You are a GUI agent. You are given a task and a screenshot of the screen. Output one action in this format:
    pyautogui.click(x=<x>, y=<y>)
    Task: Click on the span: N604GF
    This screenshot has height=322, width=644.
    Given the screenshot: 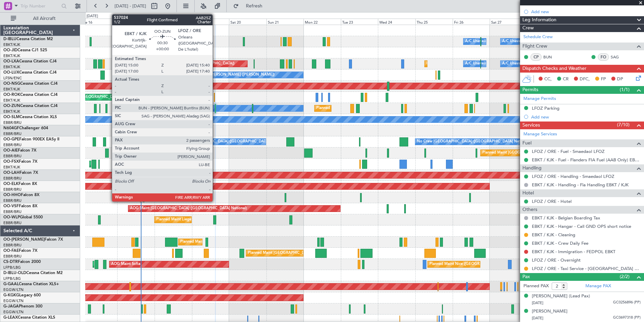 What is the action you would take?
    pyautogui.click(x=11, y=128)
    